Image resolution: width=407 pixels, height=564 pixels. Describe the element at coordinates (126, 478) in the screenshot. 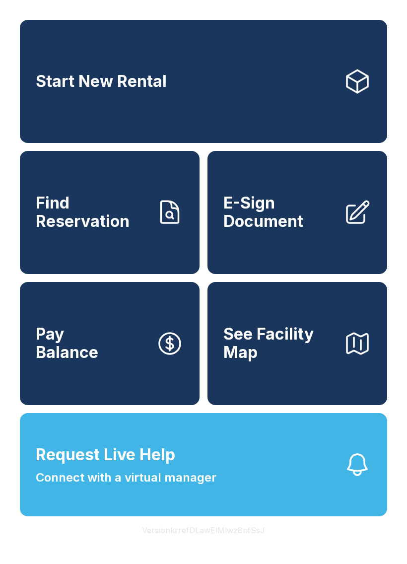

I see `span: Connect with a virtual manager` at that location.